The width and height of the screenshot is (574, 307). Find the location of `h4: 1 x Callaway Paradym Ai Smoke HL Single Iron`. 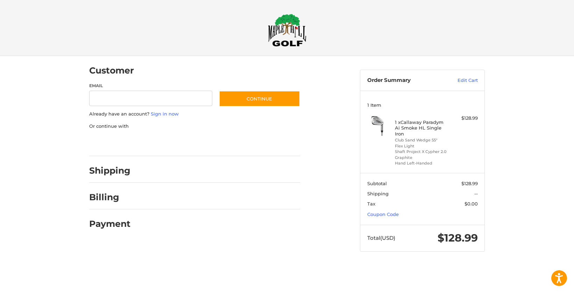

h4: 1 x Callaway Paradym Ai Smoke HL Single Iron is located at coordinates (421, 128).